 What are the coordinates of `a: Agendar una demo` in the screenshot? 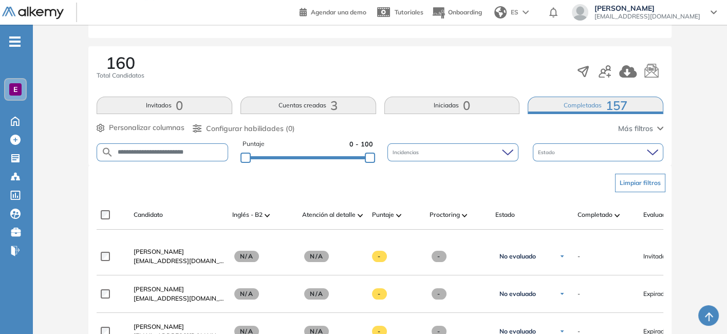 It's located at (333, 11).